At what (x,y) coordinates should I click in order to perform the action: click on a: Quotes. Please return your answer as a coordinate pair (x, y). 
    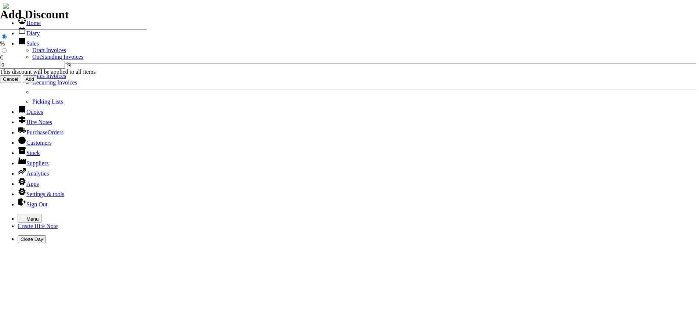
    Looking at the image, I should click on (30, 112).